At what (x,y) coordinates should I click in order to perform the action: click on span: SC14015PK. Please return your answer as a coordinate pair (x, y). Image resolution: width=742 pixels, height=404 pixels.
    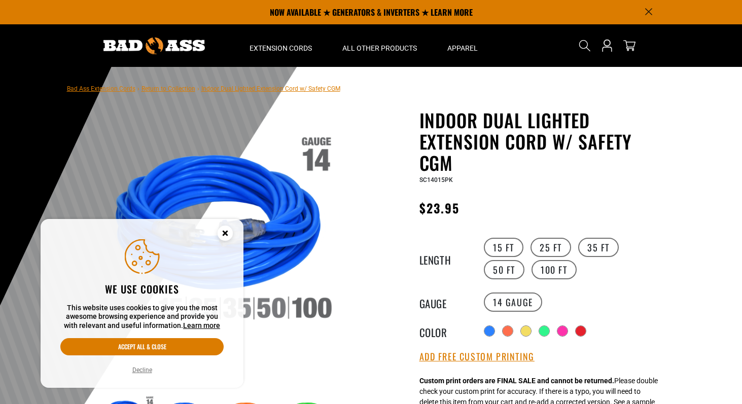
    Looking at the image, I should click on (436, 180).